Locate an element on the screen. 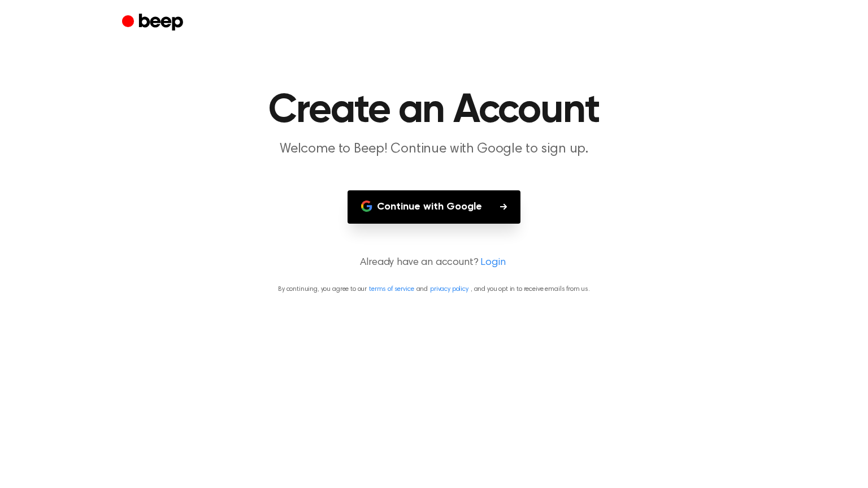  a: Login is located at coordinates (493, 263).